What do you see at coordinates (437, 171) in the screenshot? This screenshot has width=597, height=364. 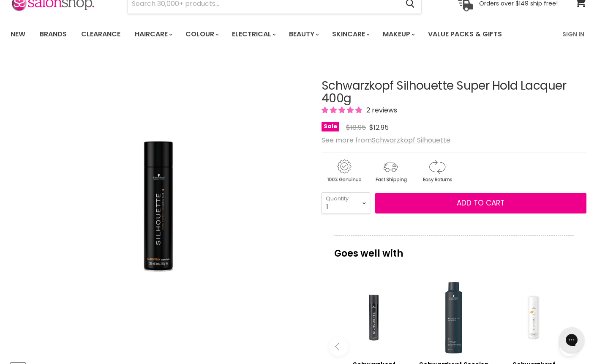 I see `img: returns.gif` at bounding box center [437, 171].